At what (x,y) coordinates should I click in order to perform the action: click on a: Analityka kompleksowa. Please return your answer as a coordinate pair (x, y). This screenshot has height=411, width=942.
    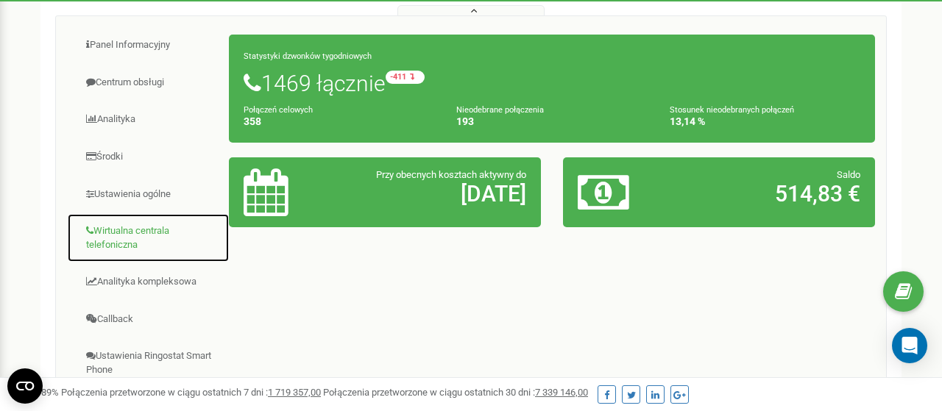
    Looking at the image, I should click on (148, 282).